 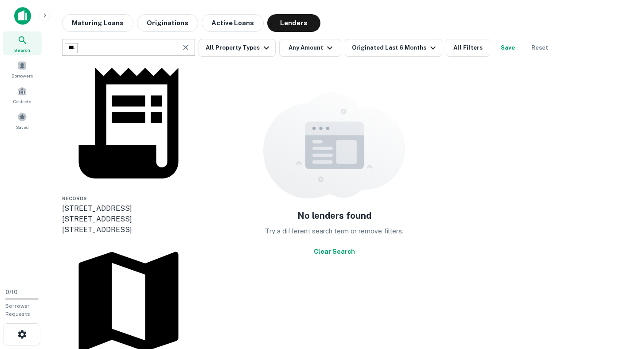 I want to click on div: Chat Widget, so click(x=601, y=271).